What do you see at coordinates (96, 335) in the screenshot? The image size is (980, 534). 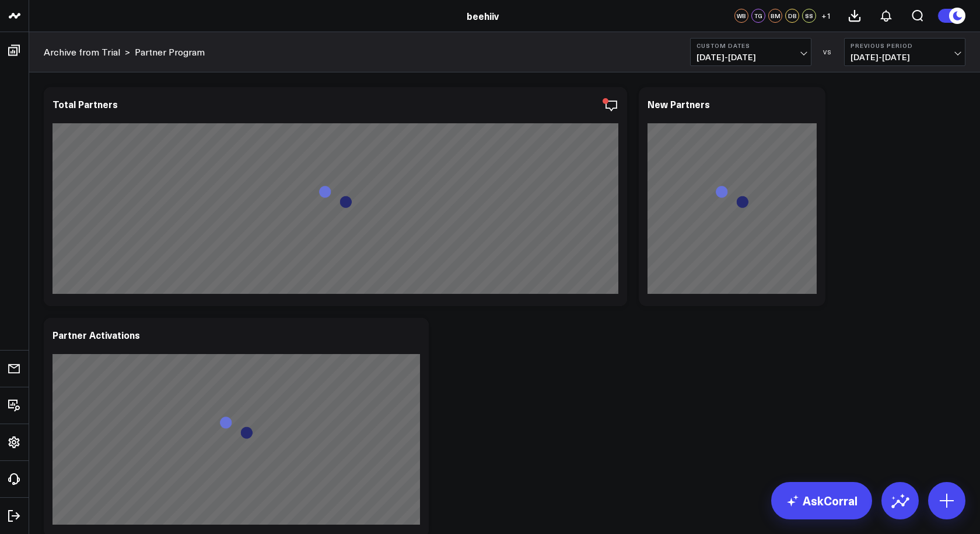 I see `div: Partner Activations` at bounding box center [96, 335].